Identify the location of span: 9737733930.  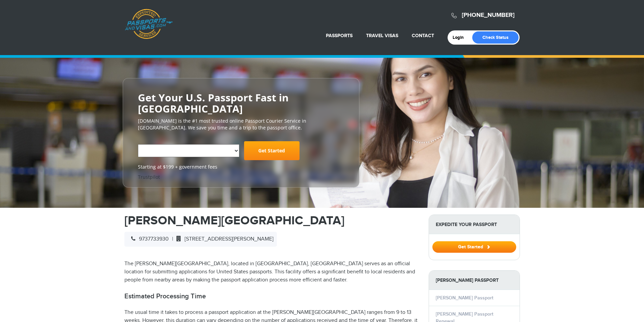
(148, 238).